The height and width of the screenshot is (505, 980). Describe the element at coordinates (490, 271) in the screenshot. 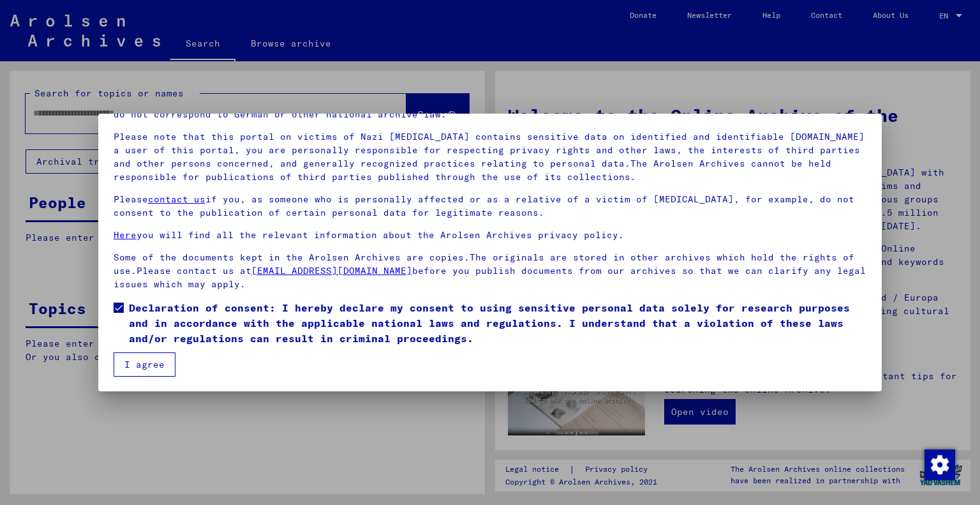

I see `p: Some of the documents kept in the Arolsen Archives are copies.The originals are stored in other a...` at that location.